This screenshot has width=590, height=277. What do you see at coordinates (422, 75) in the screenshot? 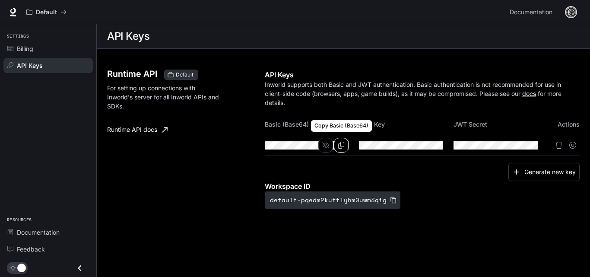
I see `p: API Keys` at bounding box center [422, 75].